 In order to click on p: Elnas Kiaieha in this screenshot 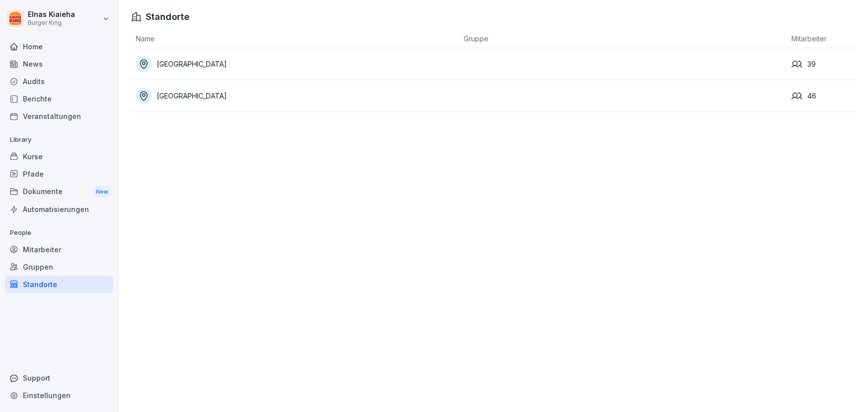, I will do `click(51, 14)`.